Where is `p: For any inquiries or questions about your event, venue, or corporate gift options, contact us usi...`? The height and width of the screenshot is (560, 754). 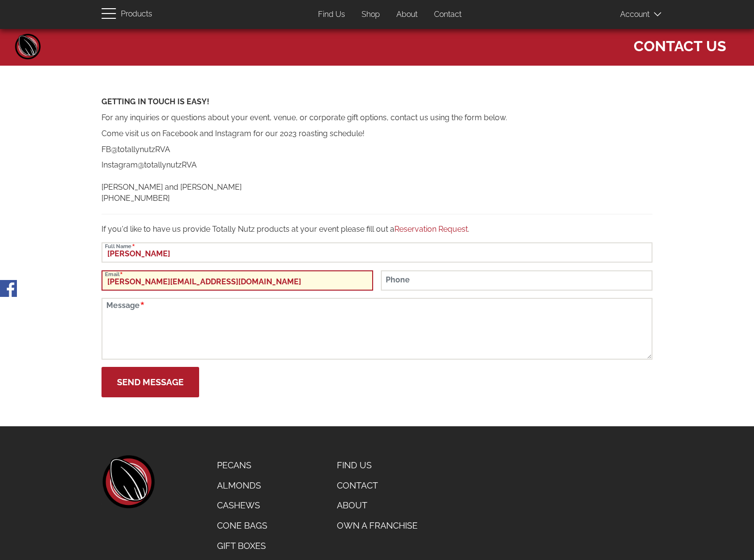
p: For any inquiries or questions about your event, venue, or corporate gift options, contact us usi... is located at coordinates (377, 118).